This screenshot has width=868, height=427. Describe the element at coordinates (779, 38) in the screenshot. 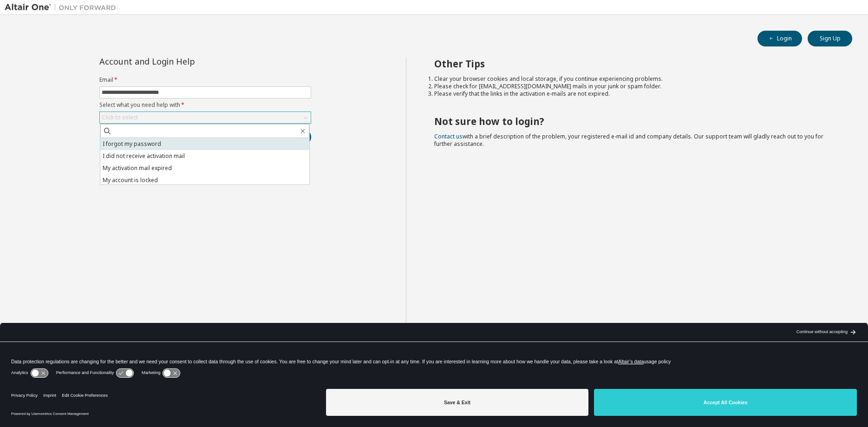

I see `button: Login` at that location.